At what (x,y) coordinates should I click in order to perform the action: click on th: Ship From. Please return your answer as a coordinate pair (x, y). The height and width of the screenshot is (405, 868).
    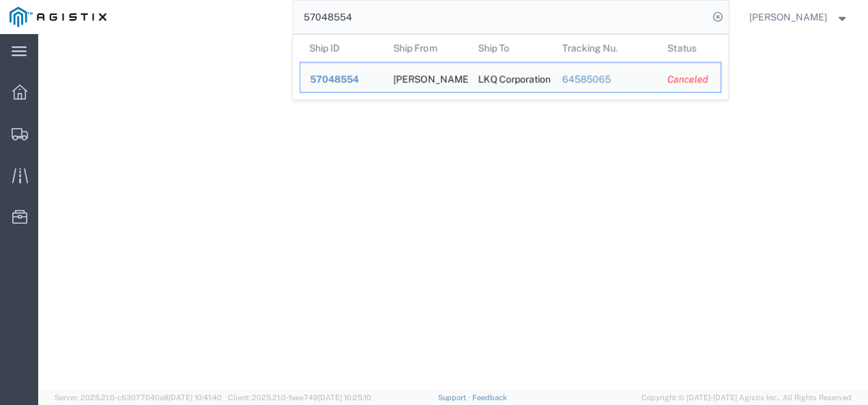
    Looking at the image, I should click on (426, 49).